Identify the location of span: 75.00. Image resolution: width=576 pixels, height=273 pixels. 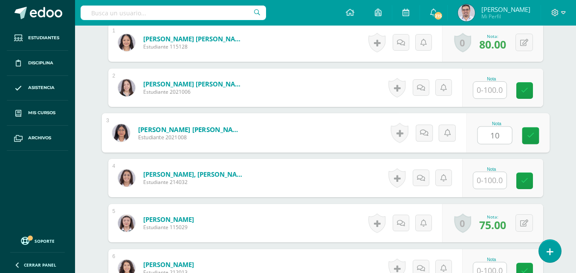
(492, 225).